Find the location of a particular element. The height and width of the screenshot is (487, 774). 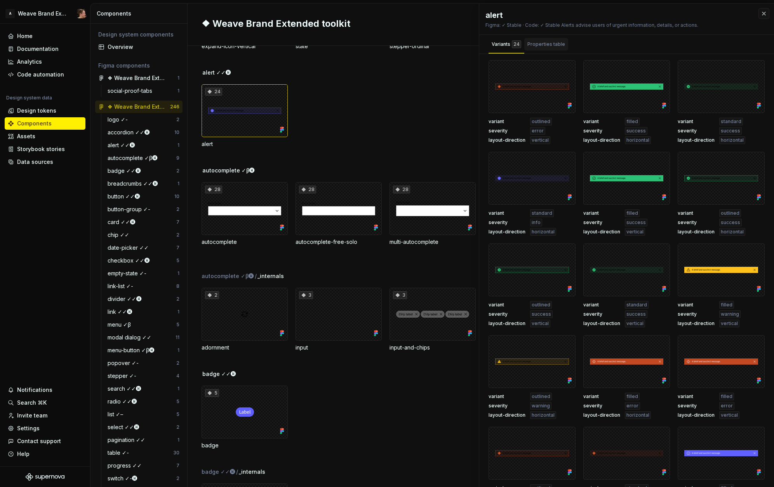

a: alert ✓✓🅦1 is located at coordinates (143, 145).